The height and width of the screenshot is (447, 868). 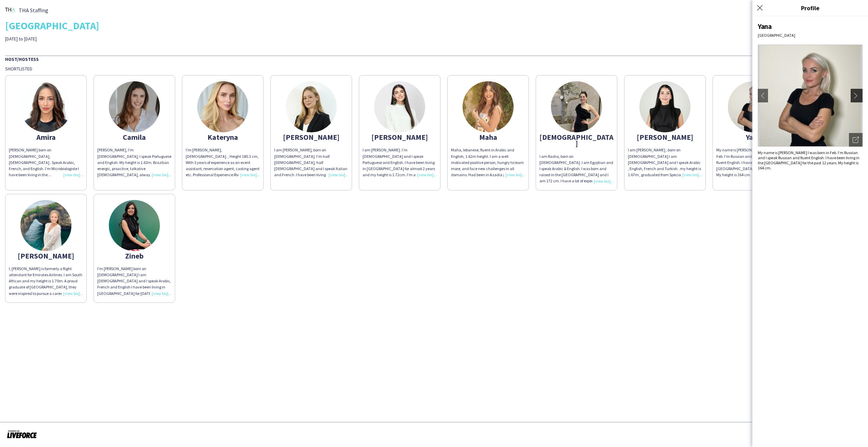 I want to click on img: thumb-68a42ce4d990e.jpeg, so click(x=311, y=107).